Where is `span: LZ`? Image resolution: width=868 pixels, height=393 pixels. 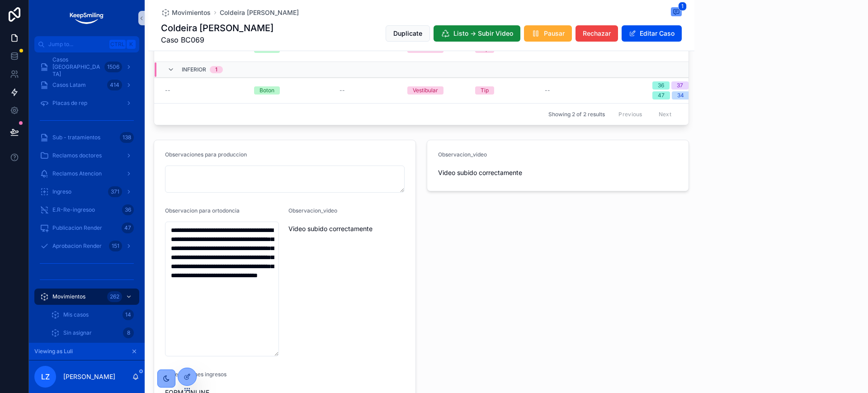 span: LZ is located at coordinates (45, 377).